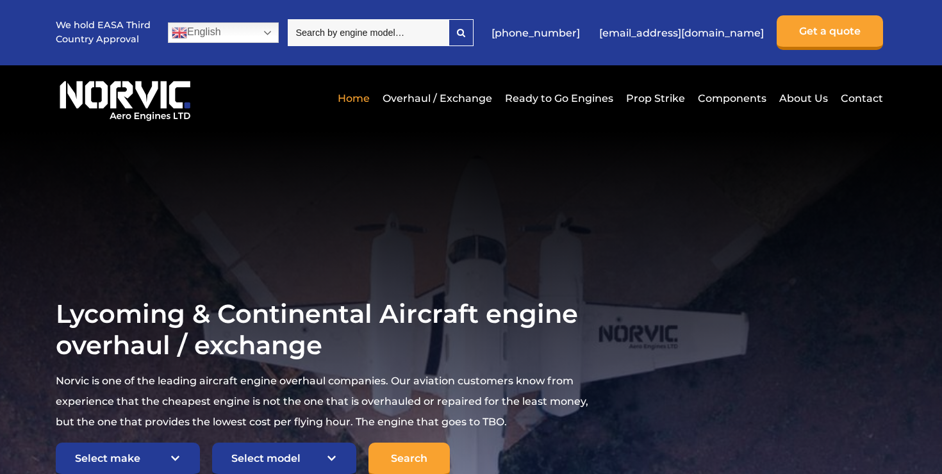 This screenshot has width=942, height=474. Describe the element at coordinates (732, 98) in the screenshot. I see `a: Components` at that location.